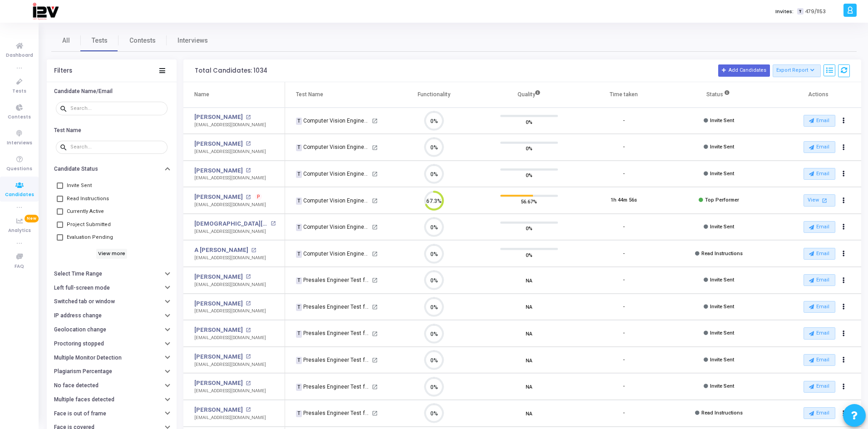 This screenshot has width=868, height=429. What do you see at coordinates (79, 344) in the screenshot?
I see `h6: Proctoring stopped` at bounding box center [79, 344].